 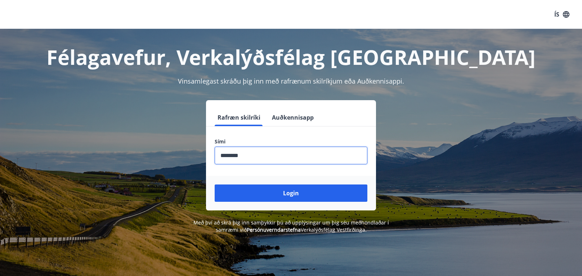 I want to click on a: Persónuverndarstefna, so click(x=274, y=229).